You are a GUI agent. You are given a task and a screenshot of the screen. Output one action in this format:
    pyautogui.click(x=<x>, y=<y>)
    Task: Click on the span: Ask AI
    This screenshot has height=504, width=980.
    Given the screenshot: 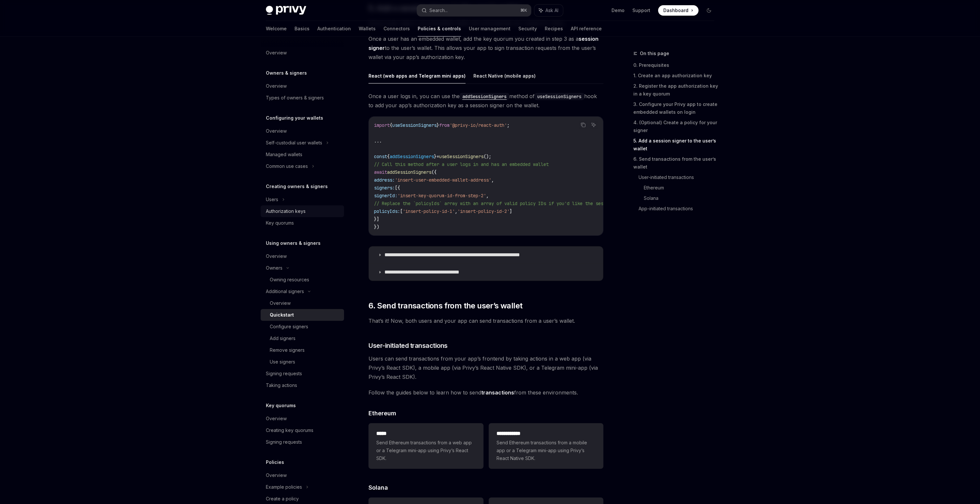 What is the action you would take?
    pyautogui.click(x=552, y=11)
    